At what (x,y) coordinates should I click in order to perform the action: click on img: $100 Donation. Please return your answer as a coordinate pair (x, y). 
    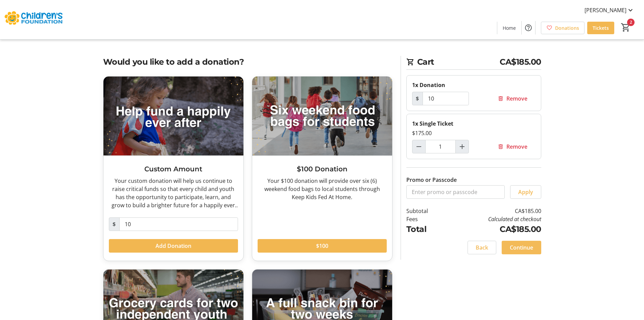
    Looking at the image, I should click on (322, 116).